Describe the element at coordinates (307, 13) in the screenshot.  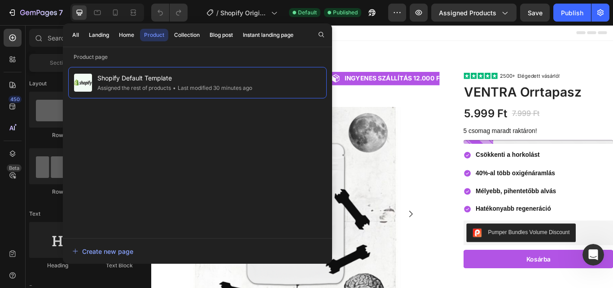
I see `span: Default` at that location.